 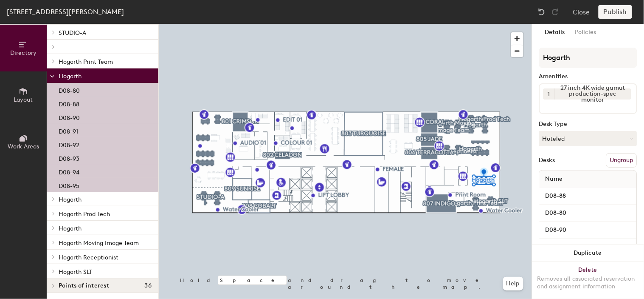 I want to click on span: Hogarth Print Team, so click(x=86, y=62).